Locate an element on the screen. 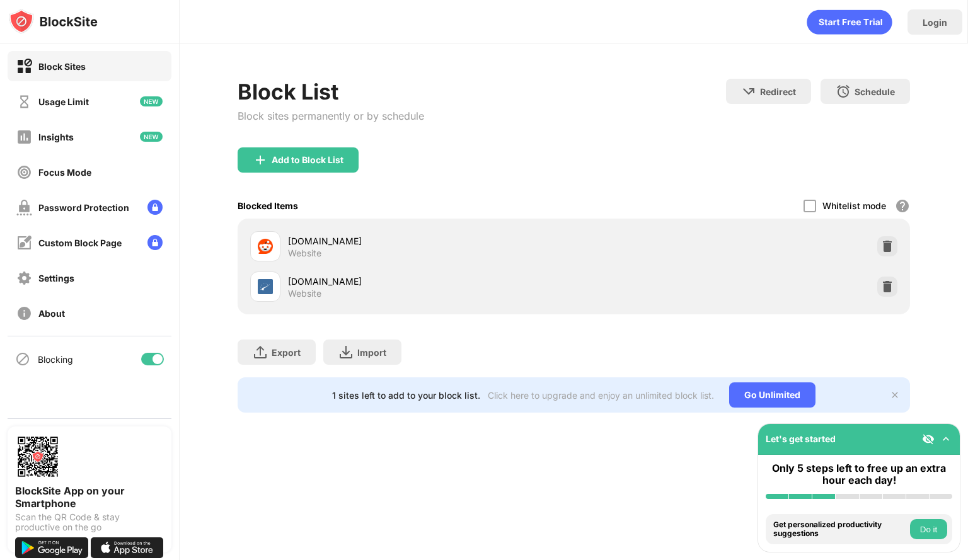 The image size is (968, 560). div: animation is located at coordinates (849, 22).